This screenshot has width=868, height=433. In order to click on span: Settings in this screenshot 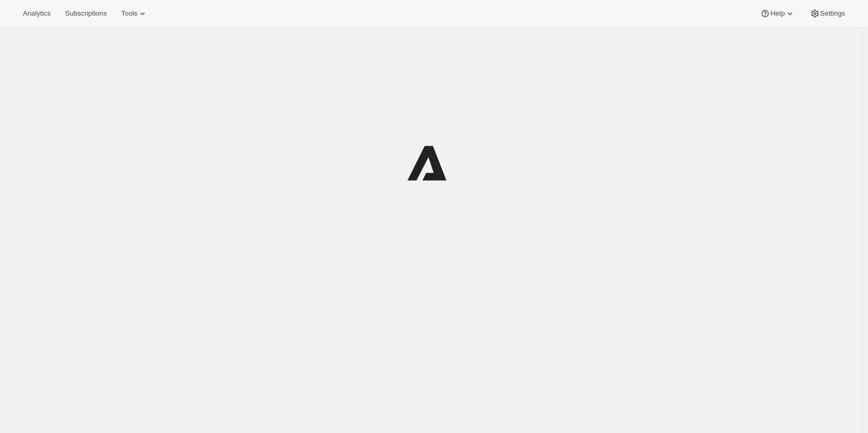, I will do `click(833, 14)`.